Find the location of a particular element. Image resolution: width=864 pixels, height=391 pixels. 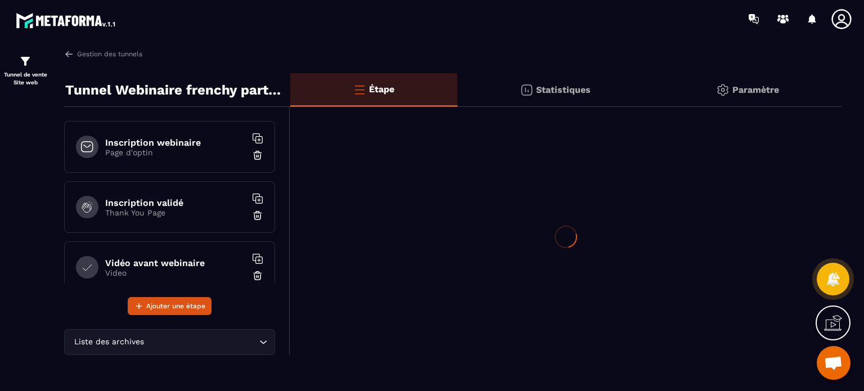

p: Statistiques is located at coordinates (563, 89).